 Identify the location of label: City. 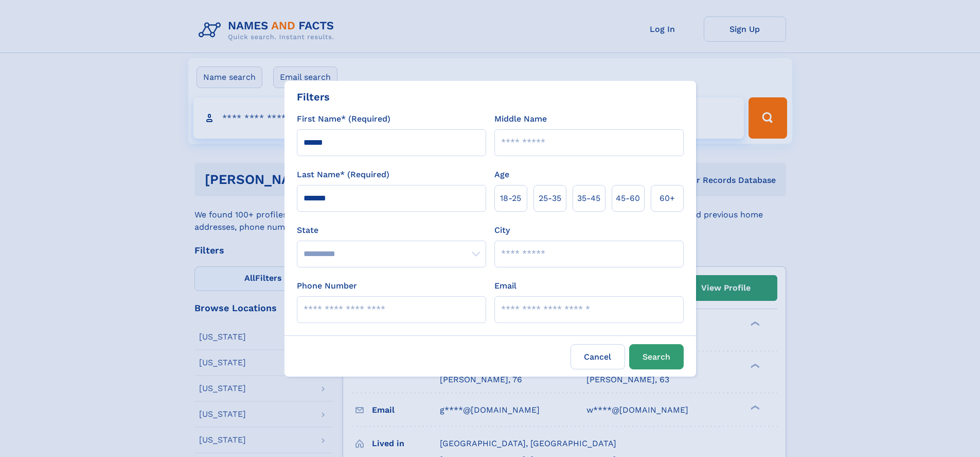
(502, 230).